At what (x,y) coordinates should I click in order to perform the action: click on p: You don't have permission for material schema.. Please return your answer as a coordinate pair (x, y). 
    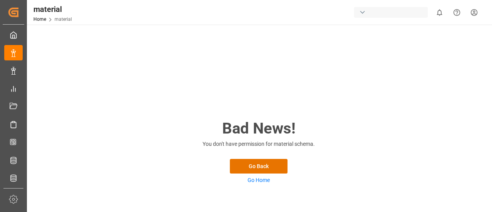
    Looking at the image, I should click on (259, 144).